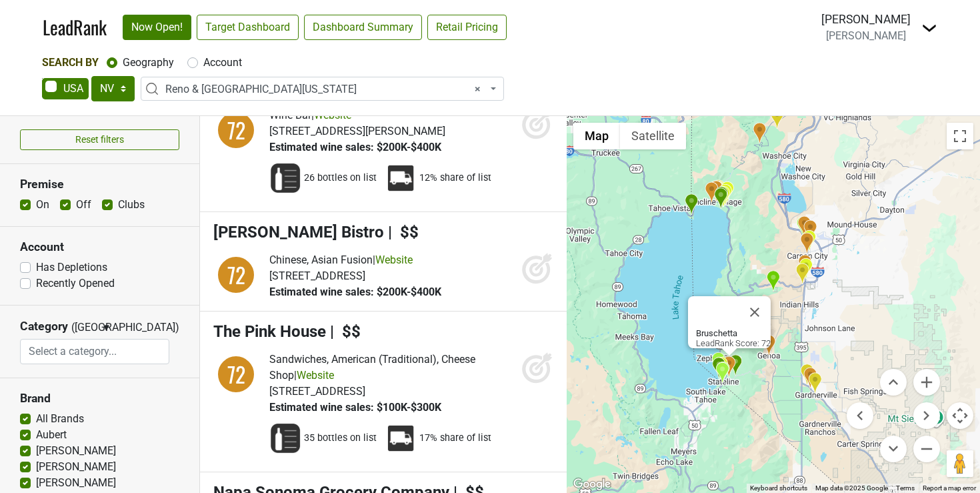 The height and width of the screenshot is (493, 980). What do you see at coordinates (733, 338) in the screenshot?
I see `div: LeadRank Score: 72` at bounding box center [733, 338].